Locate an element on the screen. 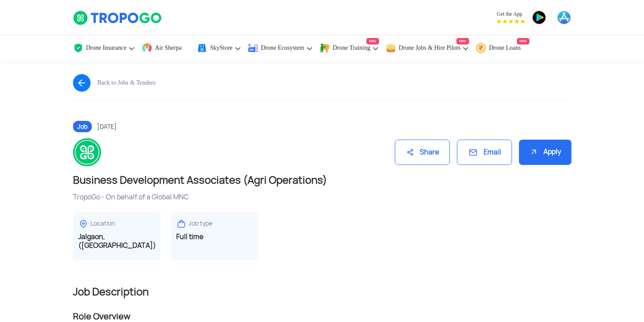  img: ic_locationdetail.svg is located at coordinates (83, 224).